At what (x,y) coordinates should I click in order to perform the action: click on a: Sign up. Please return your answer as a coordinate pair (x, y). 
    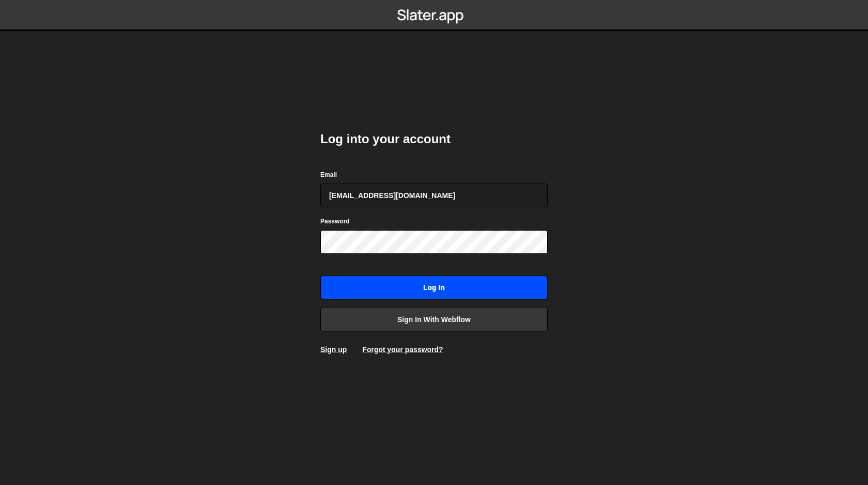
    Looking at the image, I should click on (333, 349).